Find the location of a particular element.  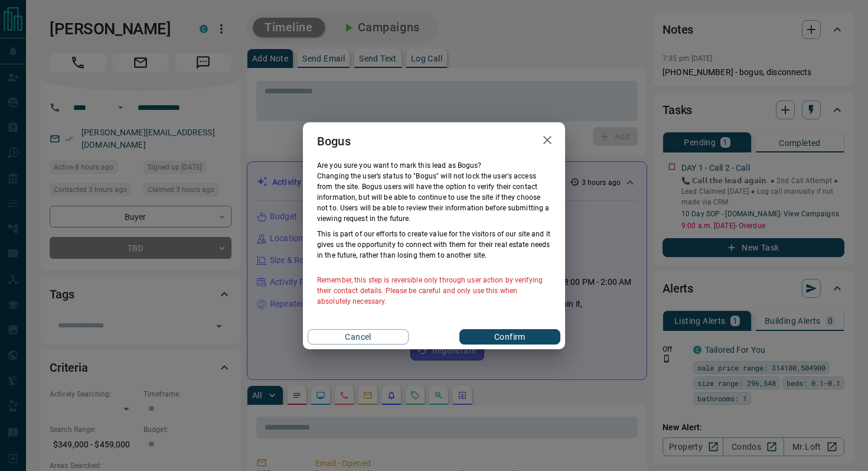

p: This is part of our efforts to create value for the visitors of our site and it gives us the oppo... is located at coordinates (434, 245).